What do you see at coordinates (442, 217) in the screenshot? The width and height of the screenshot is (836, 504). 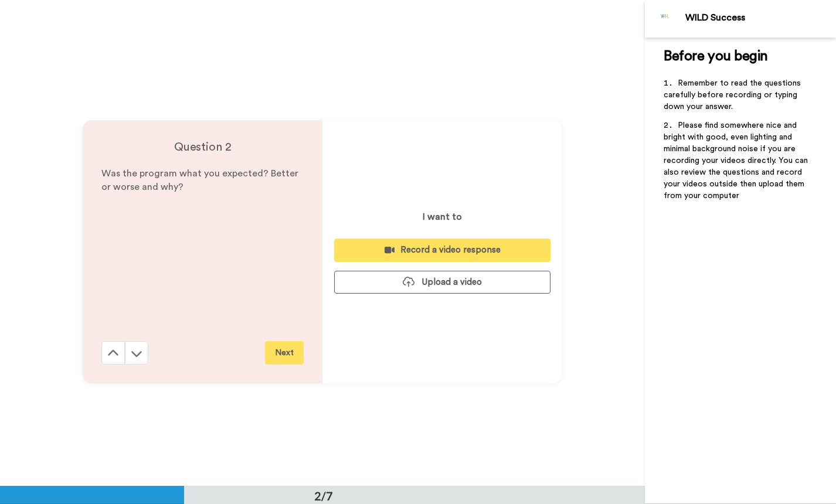 I see `p: I want to` at bounding box center [442, 217].